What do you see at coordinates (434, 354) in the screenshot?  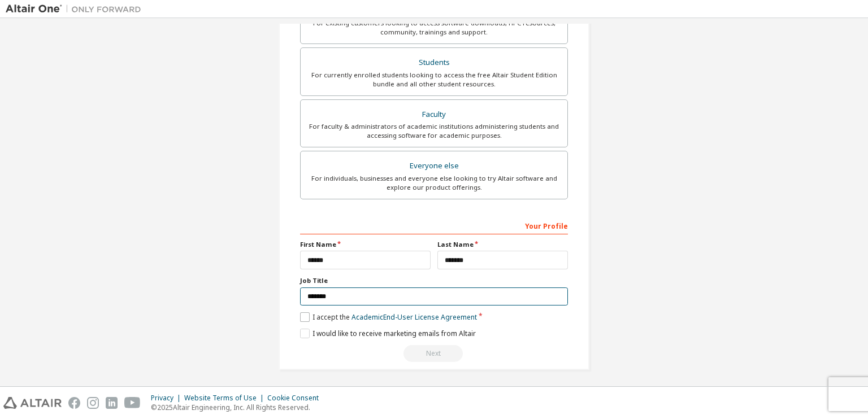 I see `div: Read and acccept EULA to continue` at bounding box center [434, 354].